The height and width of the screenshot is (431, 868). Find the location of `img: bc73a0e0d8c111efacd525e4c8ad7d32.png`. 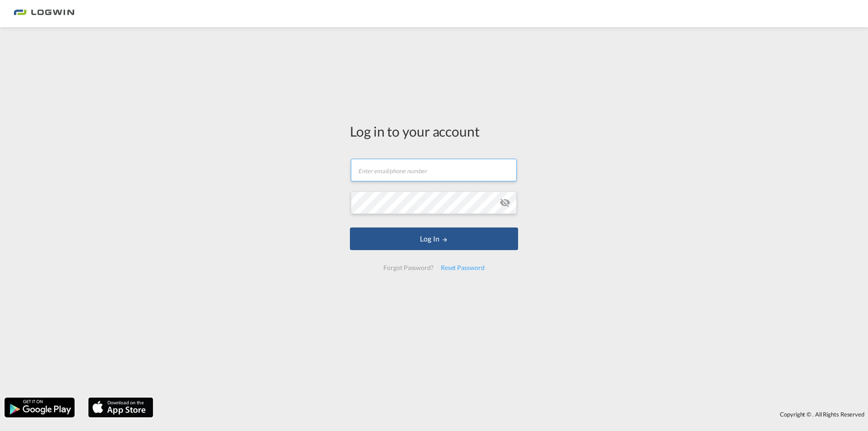

img: bc73a0e0d8c111efacd525e4c8ad7d32.png is located at coordinates (44, 13).